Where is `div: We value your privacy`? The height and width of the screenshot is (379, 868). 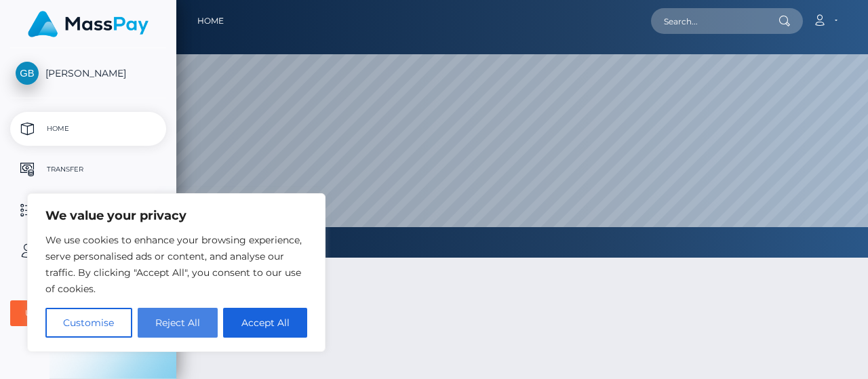
div: We value your privacy is located at coordinates (176, 273).